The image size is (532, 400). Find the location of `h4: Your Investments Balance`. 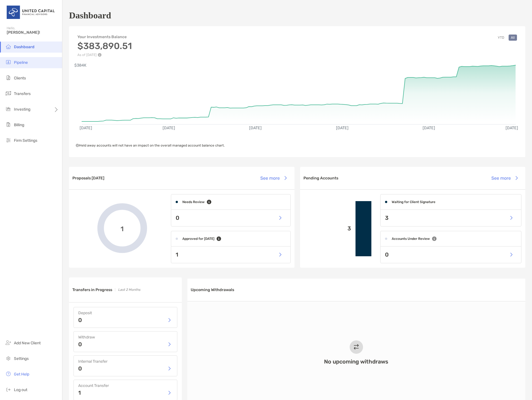

h4: Your Investments Balance is located at coordinates (104, 37).